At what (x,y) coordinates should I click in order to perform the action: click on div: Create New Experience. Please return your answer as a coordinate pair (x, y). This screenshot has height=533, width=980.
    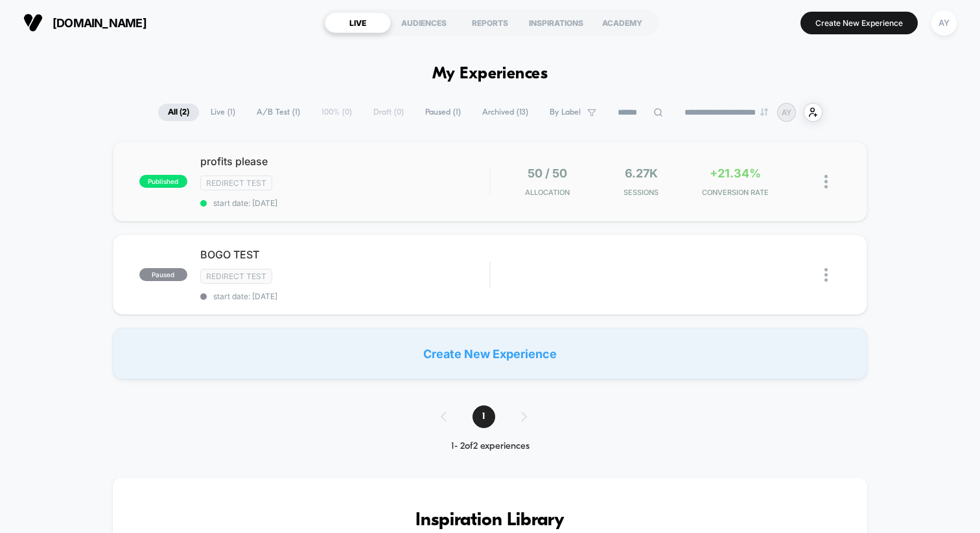
    Looking at the image, I should click on (490, 354).